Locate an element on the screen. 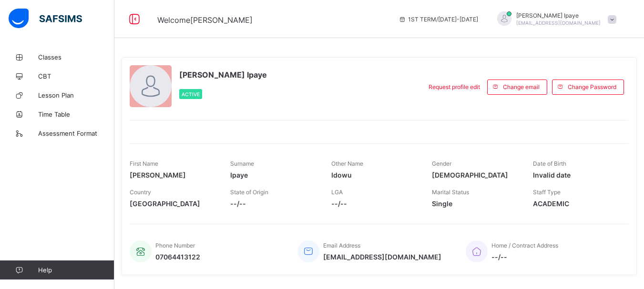 The height and width of the screenshot is (289, 644). span: Change email is located at coordinates (521, 86).